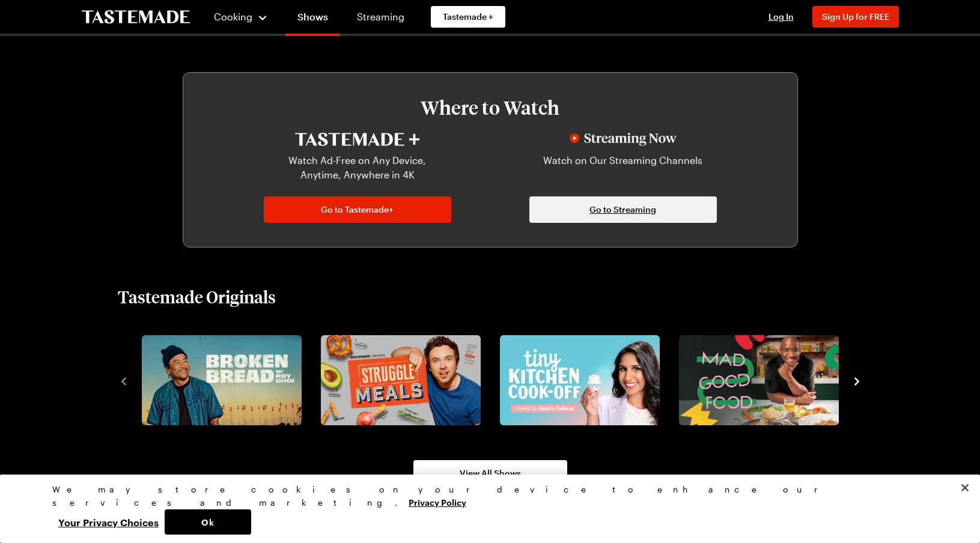 Image resolution: width=980 pixels, height=543 pixels. I want to click on div: 2 / 8, so click(406, 380).